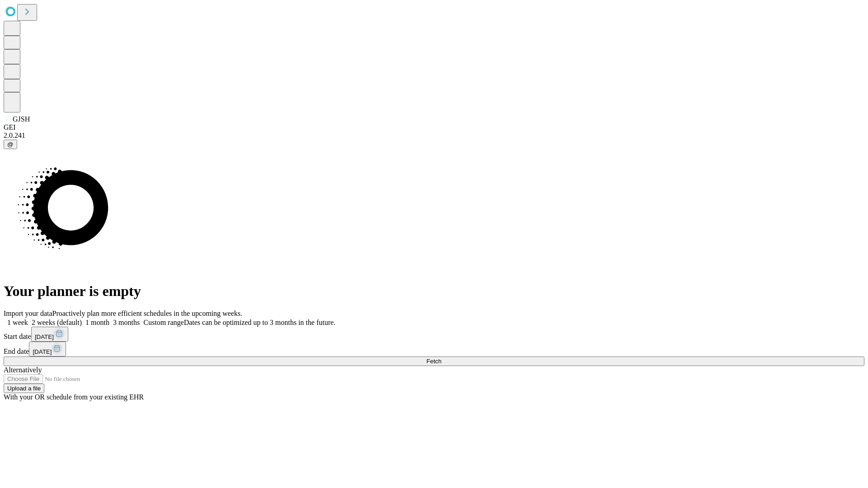 The image size is (868, 488). Describe the element at coordinates (434, 361) in the screenshot. I see `button: Fetch` at that location.